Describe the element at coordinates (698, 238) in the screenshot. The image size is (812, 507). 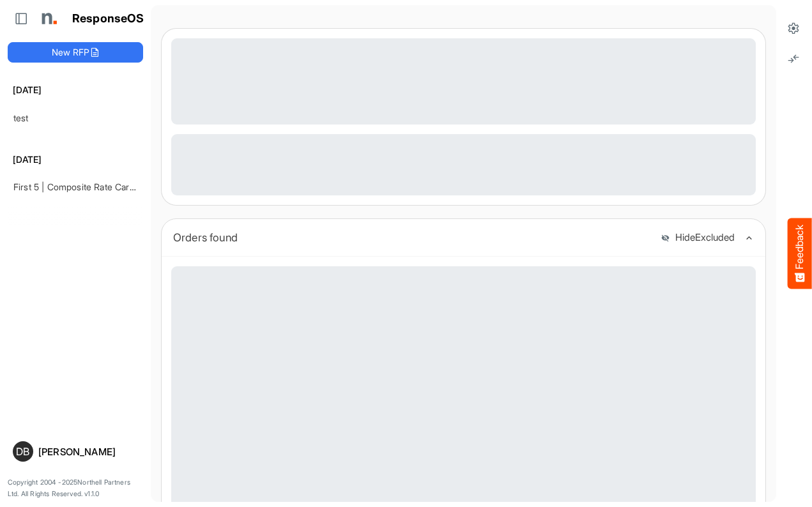
I see `button: HideExcluded` at that location.